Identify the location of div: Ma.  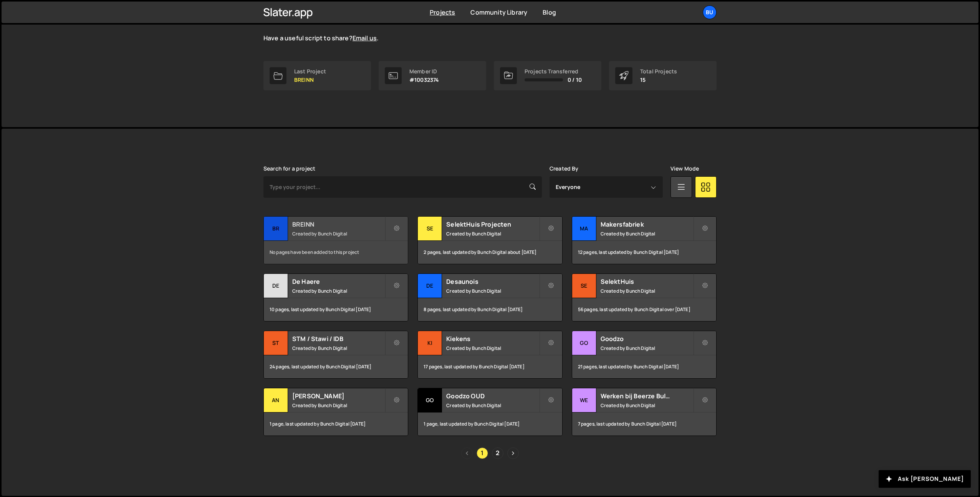
(584, 229).